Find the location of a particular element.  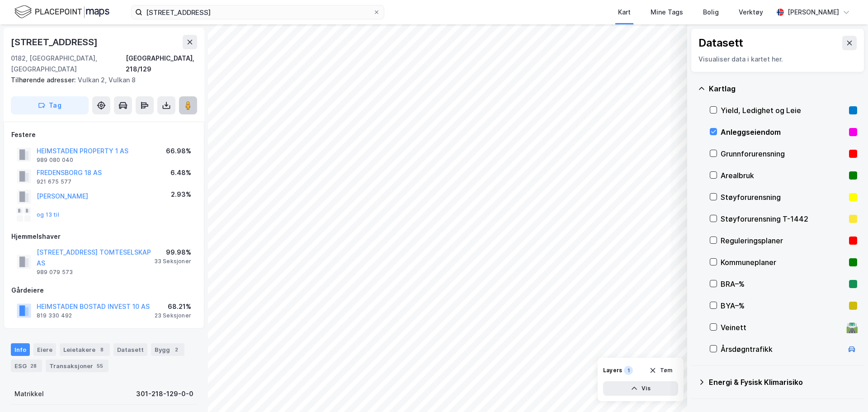

div: Årsdøgntrafikk is located at coordinates (781, 350).